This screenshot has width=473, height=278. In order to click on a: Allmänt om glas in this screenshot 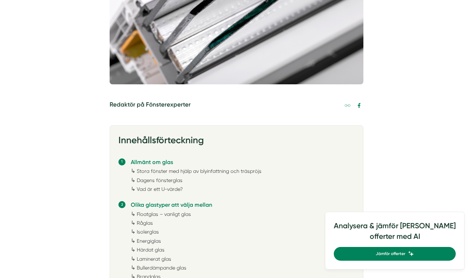, I will do `click(152, 162)`.